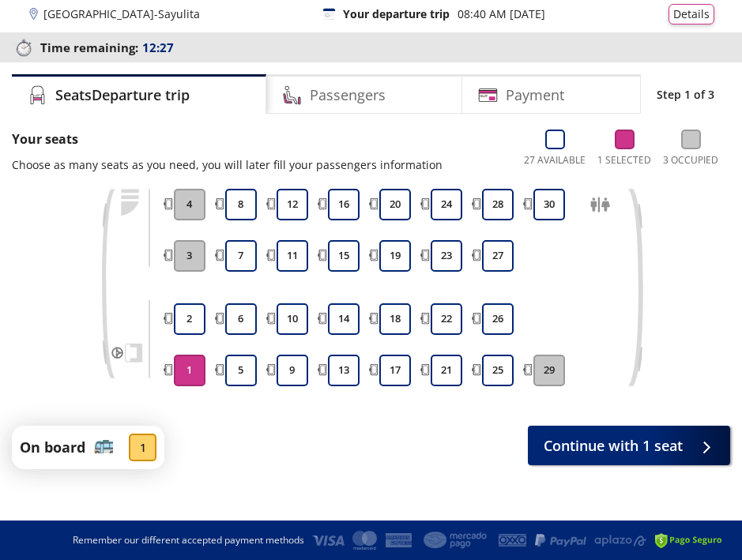 The height and width of the screenshot is (560, 742). Describe the element at coordinates (190, 371) in the screenshot. I see `button: 1` at that location.